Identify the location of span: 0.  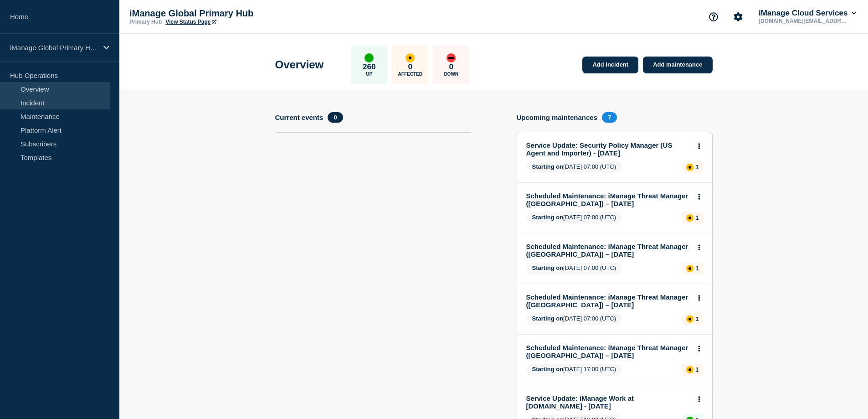
(335, 117).